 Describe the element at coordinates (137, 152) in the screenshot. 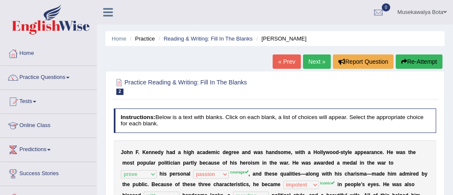

I see `b: F` at that location.